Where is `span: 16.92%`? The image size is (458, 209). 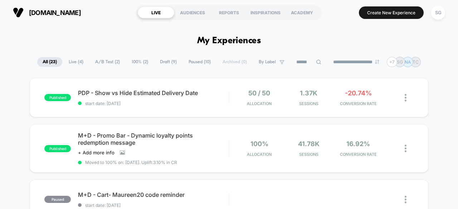 span: 16.92% is located at coordinates (358, 144).